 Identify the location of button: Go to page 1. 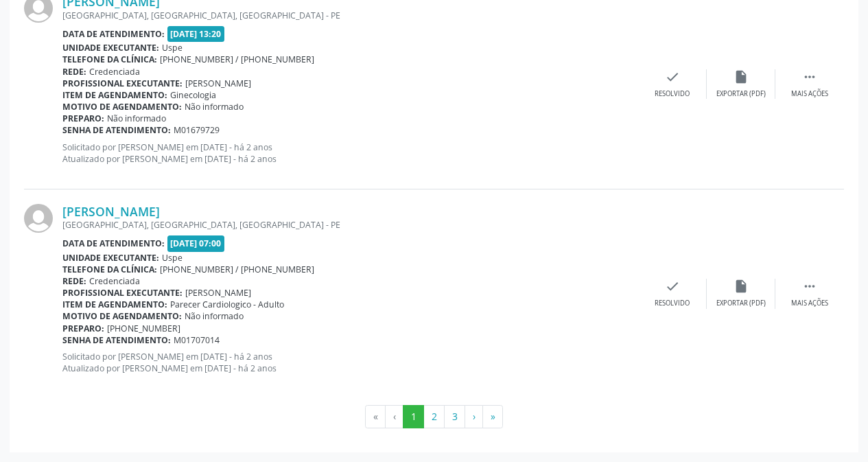
(413, 416).